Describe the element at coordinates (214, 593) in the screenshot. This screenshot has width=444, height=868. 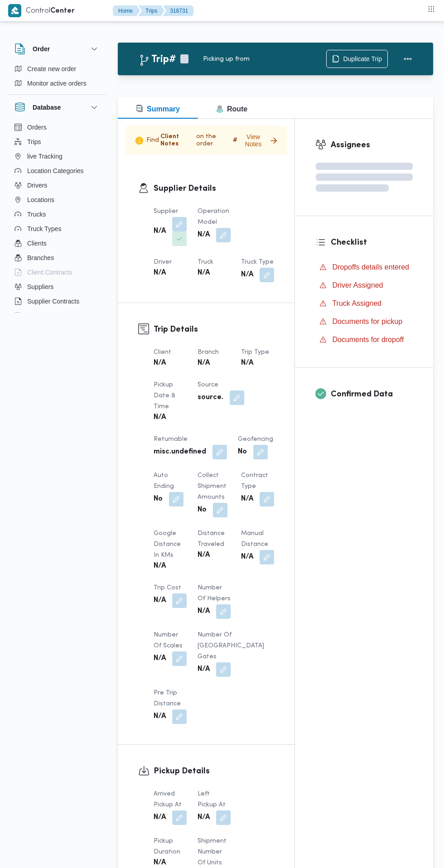
I see `span: Number of Helpers` at that location.